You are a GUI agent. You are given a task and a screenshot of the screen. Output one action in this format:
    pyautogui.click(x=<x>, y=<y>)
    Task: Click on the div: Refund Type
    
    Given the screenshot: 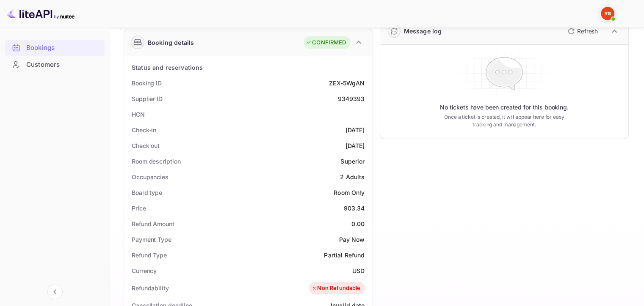 What is the action you would take?
    pyautogui.click(x=149, y=255)
    